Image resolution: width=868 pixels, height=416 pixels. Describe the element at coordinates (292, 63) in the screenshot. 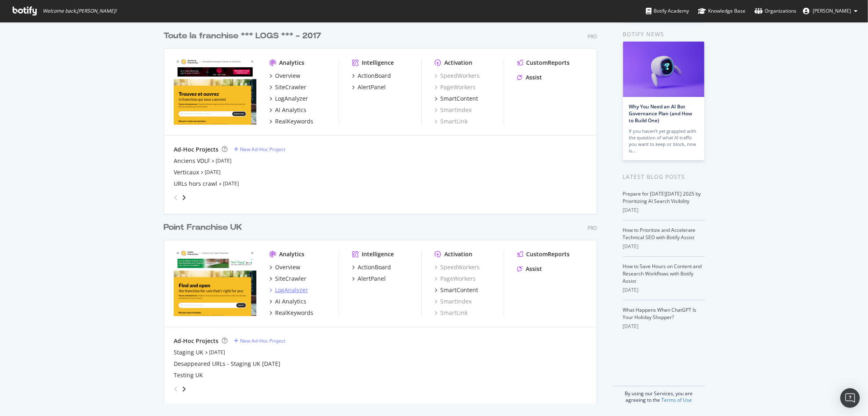

I see `div: Analytics` at that location.